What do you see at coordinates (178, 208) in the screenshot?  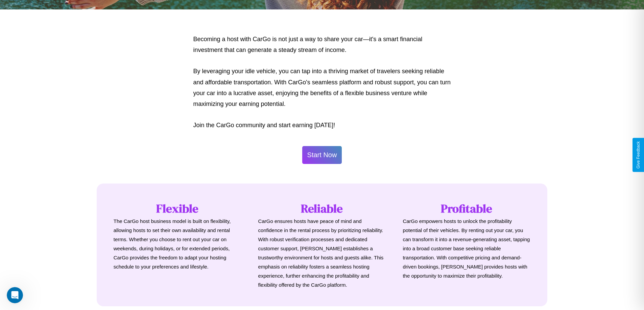 I see `h1: Flexible` at bounding box center [178, 208].